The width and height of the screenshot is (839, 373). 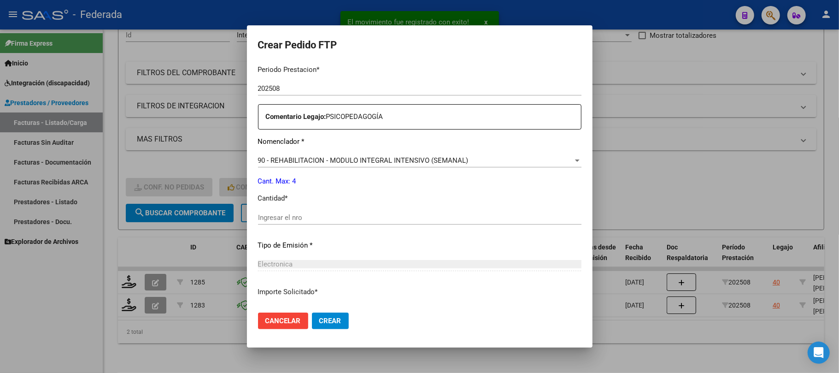 I want to click on span: Crear, so click(x=330, y=321).